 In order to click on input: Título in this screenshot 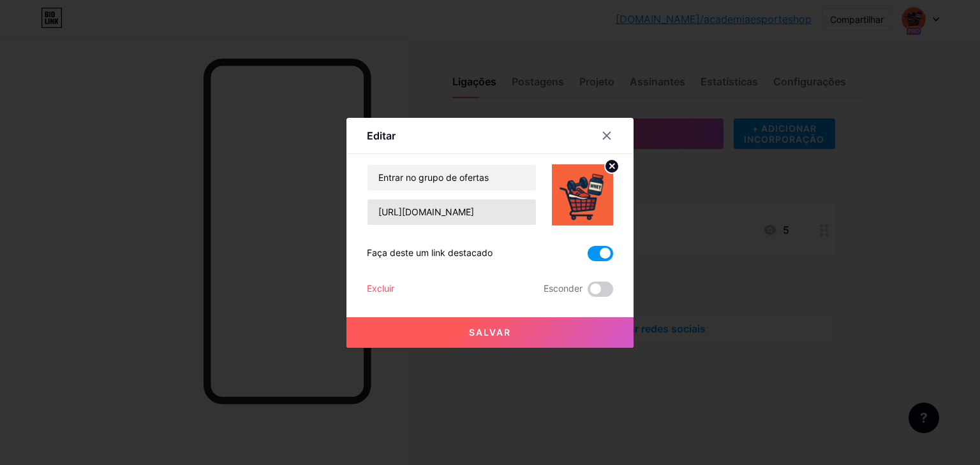, I will do `click(452, 178)`.